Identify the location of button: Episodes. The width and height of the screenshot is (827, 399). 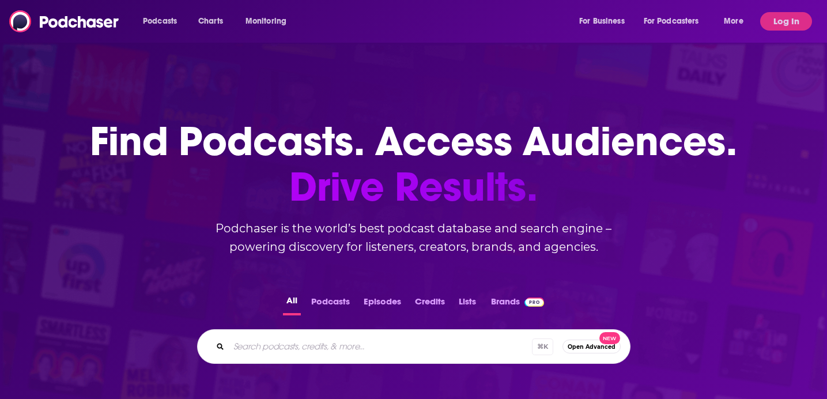
(382, 304).